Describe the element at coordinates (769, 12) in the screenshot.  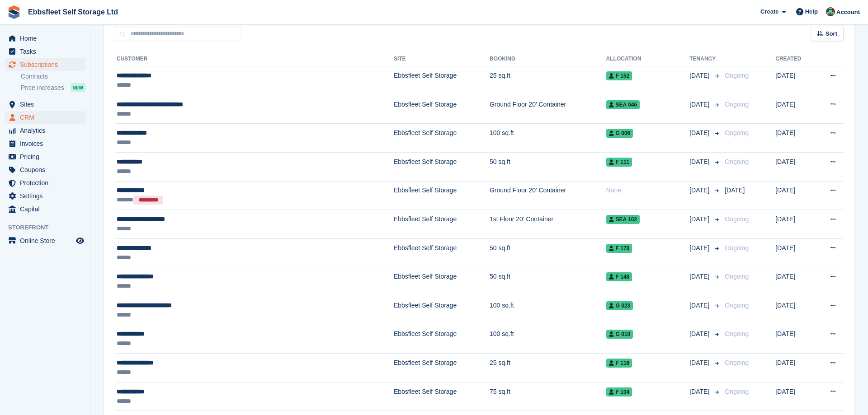
I see `span: Create` at that location.